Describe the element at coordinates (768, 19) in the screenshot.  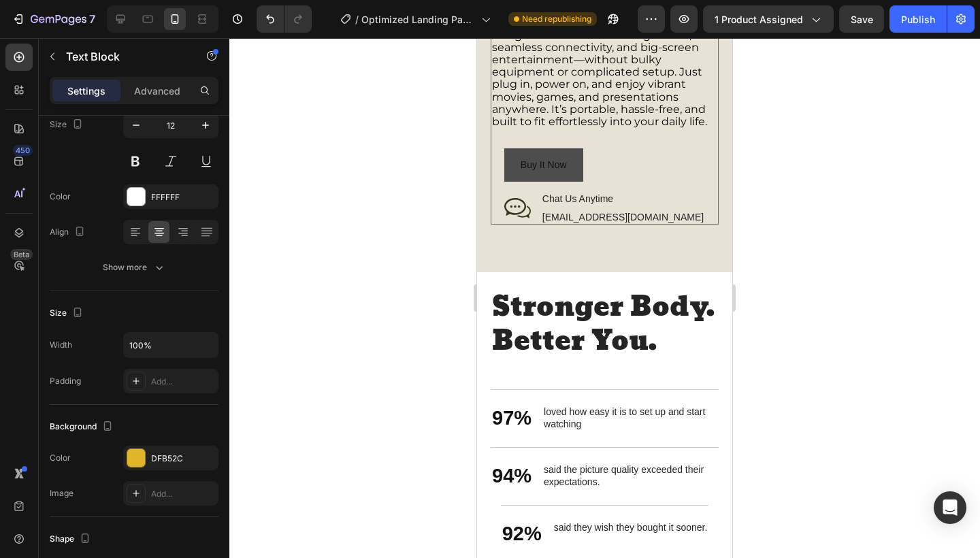
I see `button: 1 product assigned` at that location.